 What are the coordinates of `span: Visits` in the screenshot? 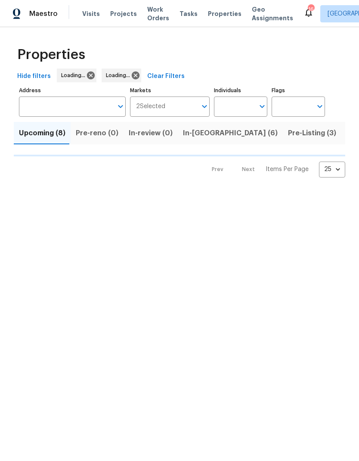 It's located at (91, 14).